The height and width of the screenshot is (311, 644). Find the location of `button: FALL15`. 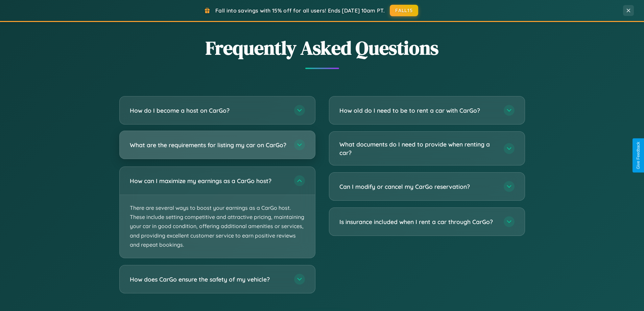

button: FALL15 is located at coordinates (404, 11).